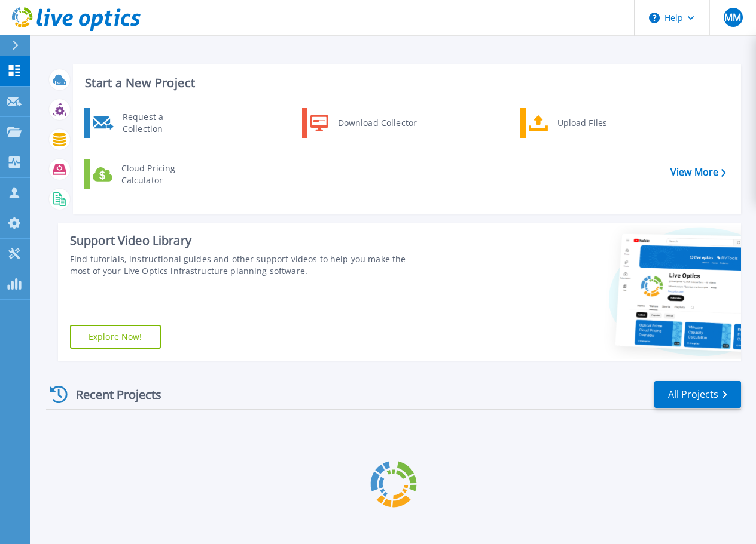 The image size is (756, 544). I want to click on div: Support Video Library, so click(247, 240).